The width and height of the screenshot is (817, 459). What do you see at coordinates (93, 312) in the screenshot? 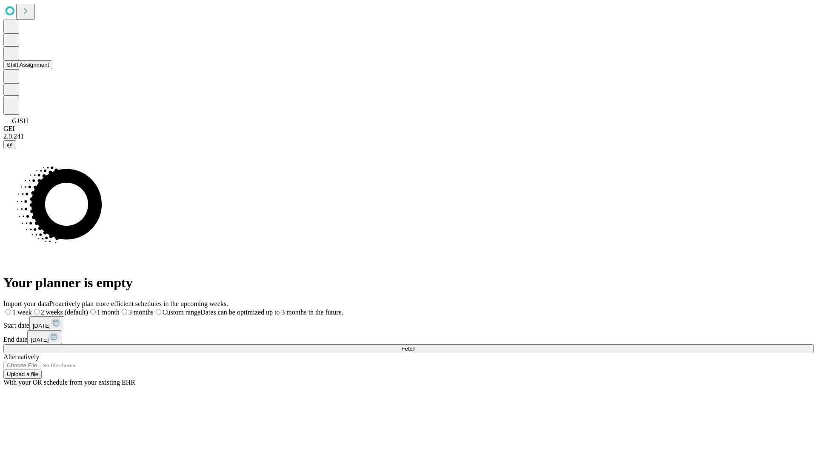
I see `input: 1 month` at bounding box center [93, 312].